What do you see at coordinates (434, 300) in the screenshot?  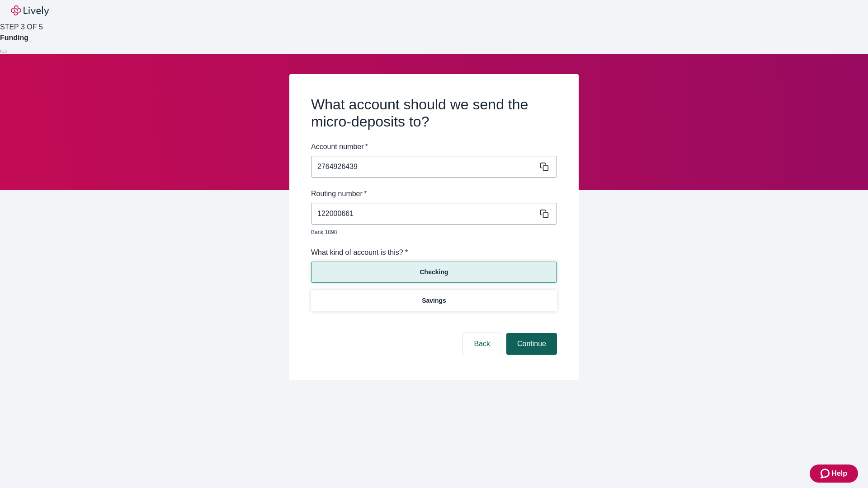 I see `button: Savings` at bounding box center [434, 300].